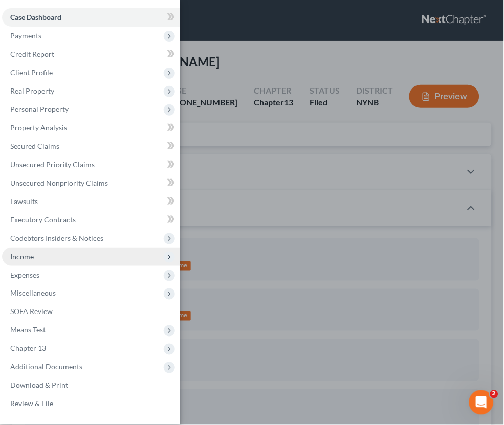 The width and height of the screenshot is (504, 425). Describe the element at coordinates (26, 36) in the screenshot. I see `span: Payments` at that location.